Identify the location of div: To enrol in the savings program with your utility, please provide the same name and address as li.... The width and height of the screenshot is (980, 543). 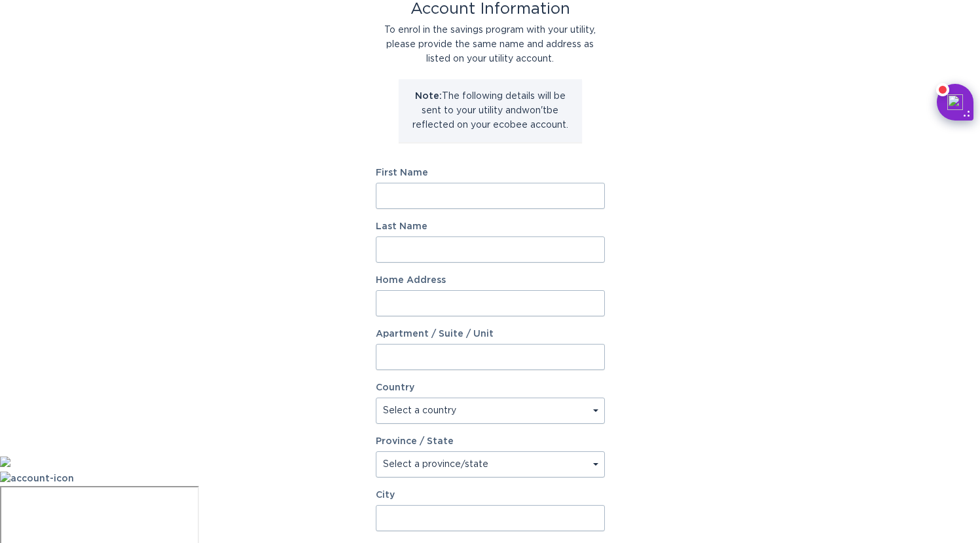
(491, 44).